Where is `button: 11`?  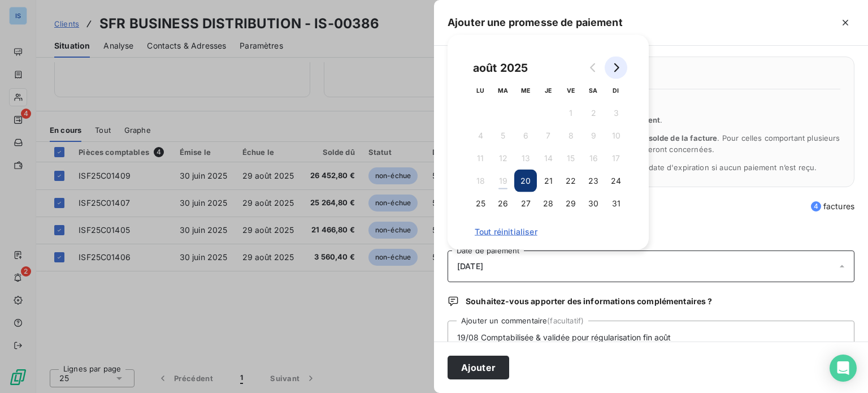
button: 11 is located at coordinates (481, 158).